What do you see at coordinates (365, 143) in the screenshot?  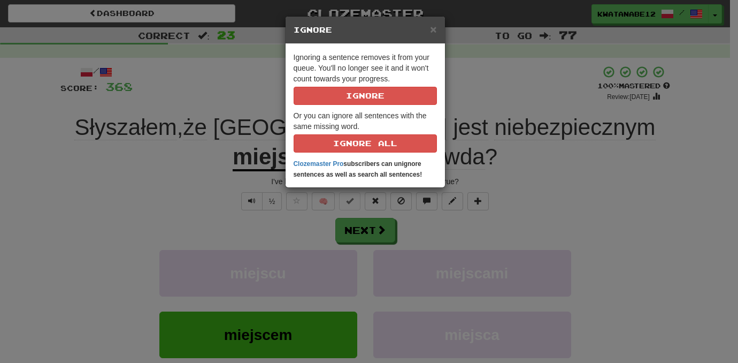 I see `button: Ignore All` at bounding box center [365, 143].